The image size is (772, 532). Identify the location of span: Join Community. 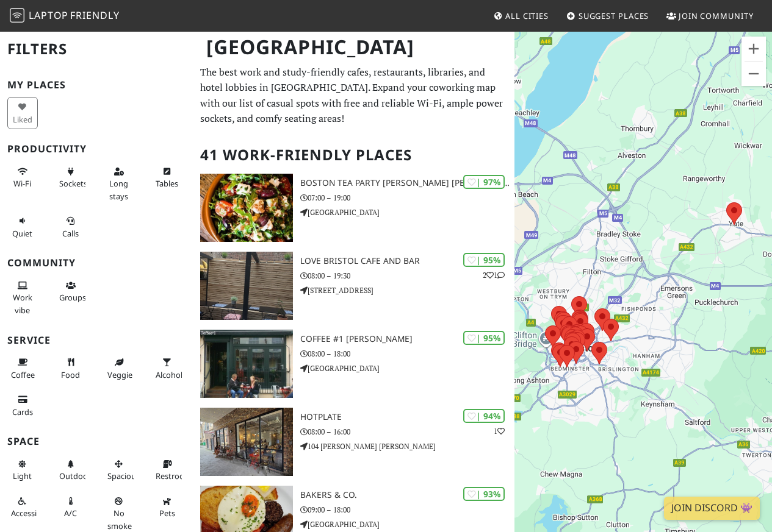
(716, 16).